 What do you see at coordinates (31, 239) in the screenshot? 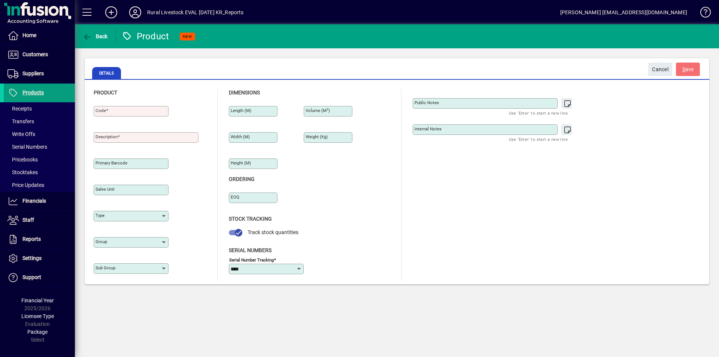
I see `span: Reports` at bounding box center [31, 239].